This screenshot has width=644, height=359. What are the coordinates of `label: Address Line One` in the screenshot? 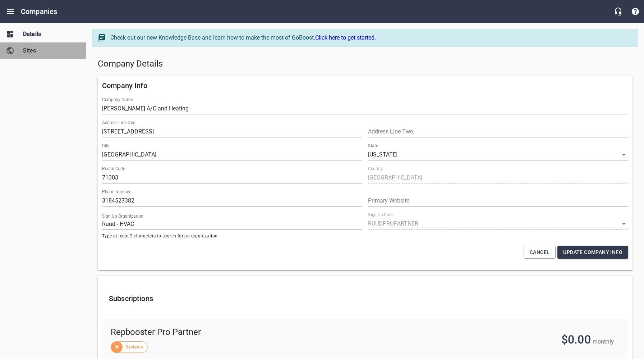 It's located at (119, 123).